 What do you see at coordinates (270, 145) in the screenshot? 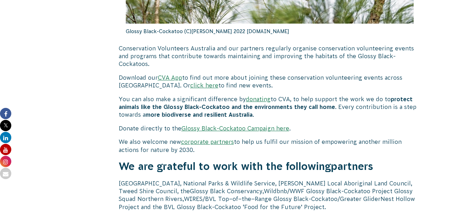
I see `p: We also welcome new to help us fulfil our mission of empowering another million actions for natur...` at bounding box center [270, 145].